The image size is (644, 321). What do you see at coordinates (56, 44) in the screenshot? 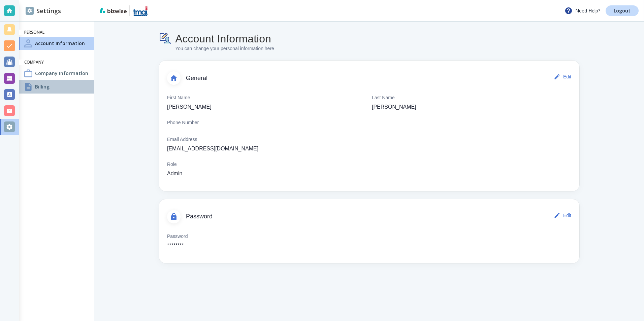
I see `div: Account InformationAccount Information` at bounding box center [56, 44].